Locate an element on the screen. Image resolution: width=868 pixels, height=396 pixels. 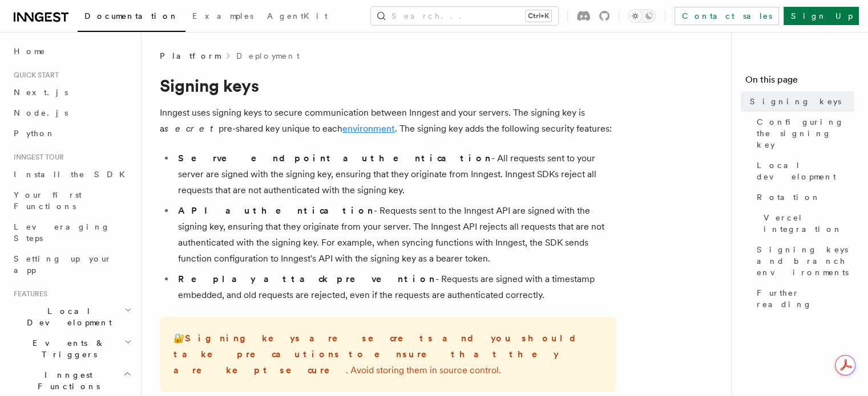
a: Rotation is located at coordinates (803, 197).